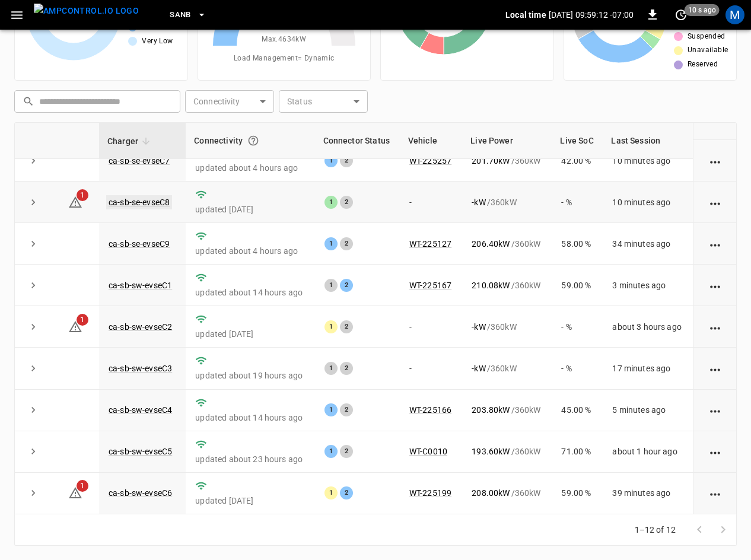 This screenshot has height=560, width=751. I want to click on a: WT-225166, so click(430, 410).